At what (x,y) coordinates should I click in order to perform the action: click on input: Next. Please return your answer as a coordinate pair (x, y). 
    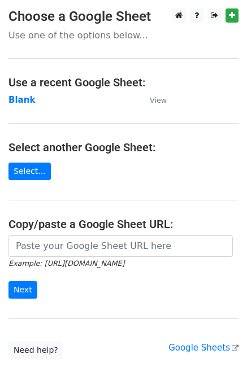
    Looking at the image, I should click on (23, 290).